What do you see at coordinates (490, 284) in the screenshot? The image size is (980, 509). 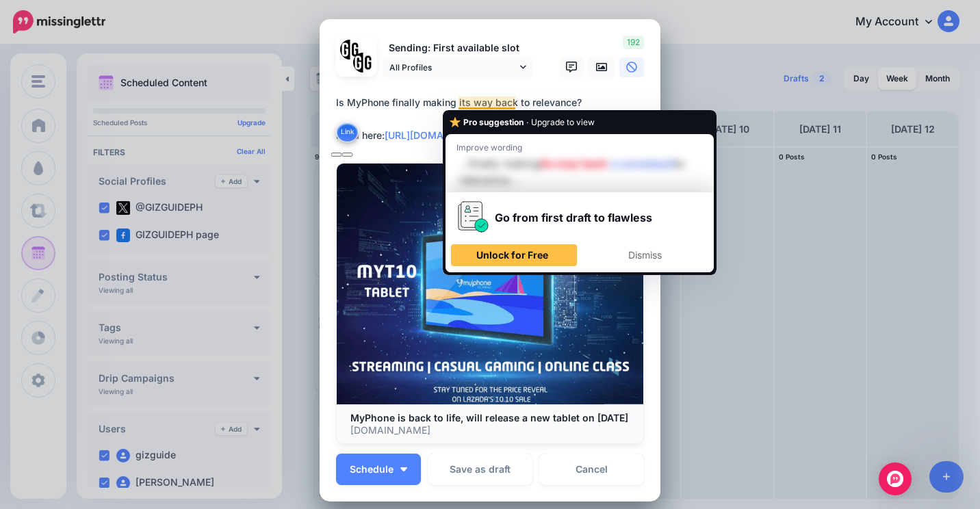 I see `img: MyPhone is back to life, will release a new tablet on October 10` at bounding box center [490, 284].